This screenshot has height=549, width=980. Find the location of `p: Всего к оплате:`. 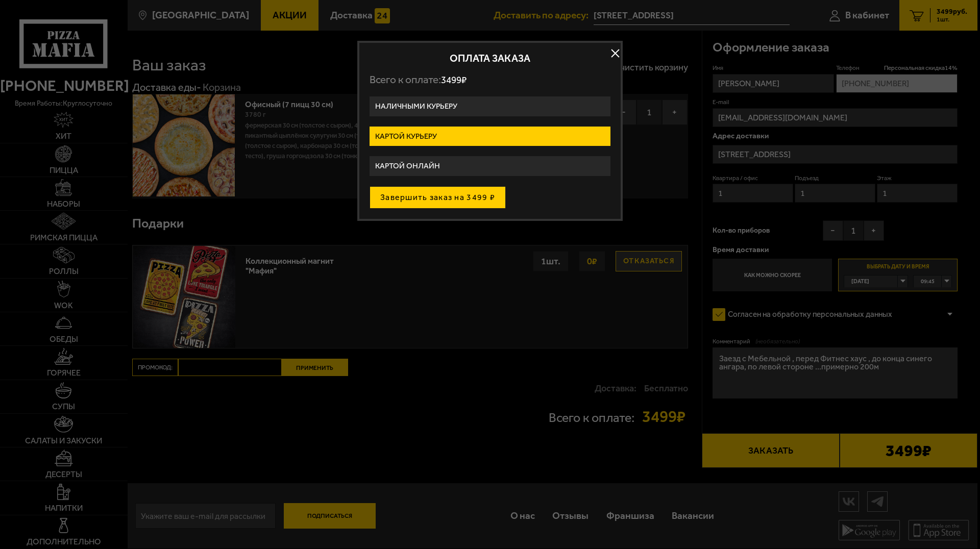

p: Всего к оплате: is located at coordinates (490, 79).